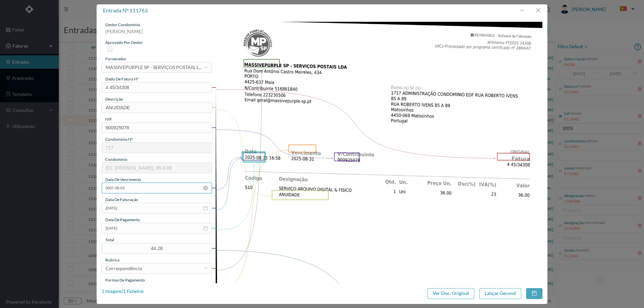 Image resolution: width=644 pixels, height=308 pixels. Describe the element at coordinates (122, 79) in the screenshot. I see `span: dado de fatura nº` at that location.